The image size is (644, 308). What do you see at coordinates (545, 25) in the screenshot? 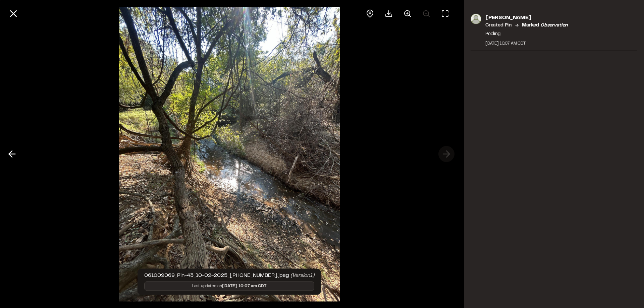
I see `p: Marked` at bounding box center [545, 25].